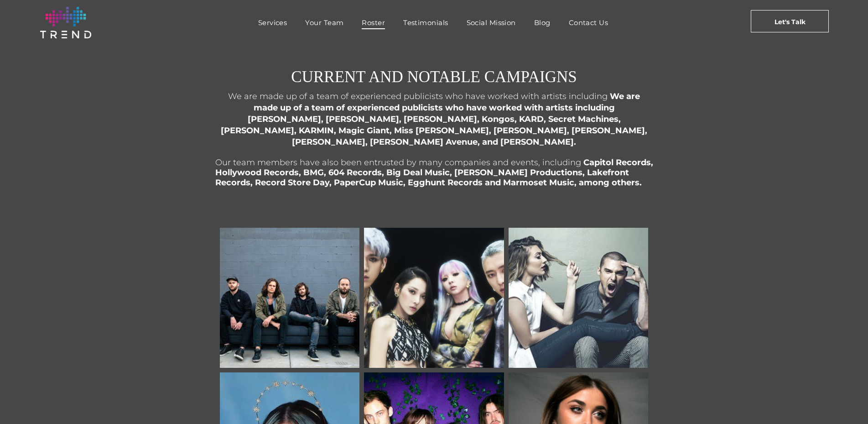  What do you see at coordinates (273, 23) in the screenshot?
I see `a: Services` at bounding box center [273, 23].